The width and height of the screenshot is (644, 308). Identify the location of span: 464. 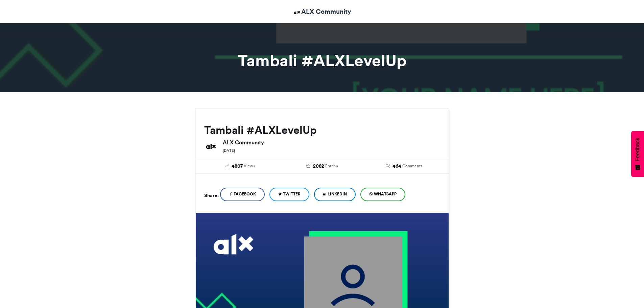
(397, 166).